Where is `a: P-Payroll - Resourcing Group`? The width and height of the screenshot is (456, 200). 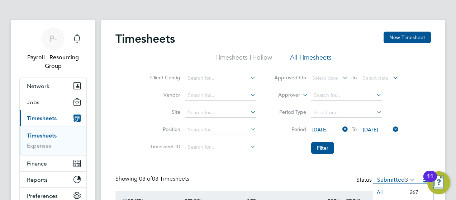
a: P-Payroll - Resourcing Group is located at coordinates (53, 49).